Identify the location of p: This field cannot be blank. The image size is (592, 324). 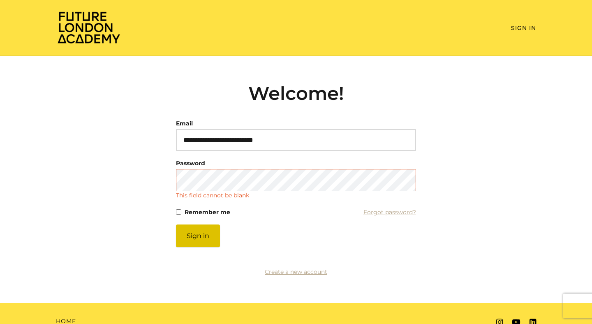
(213, 195).